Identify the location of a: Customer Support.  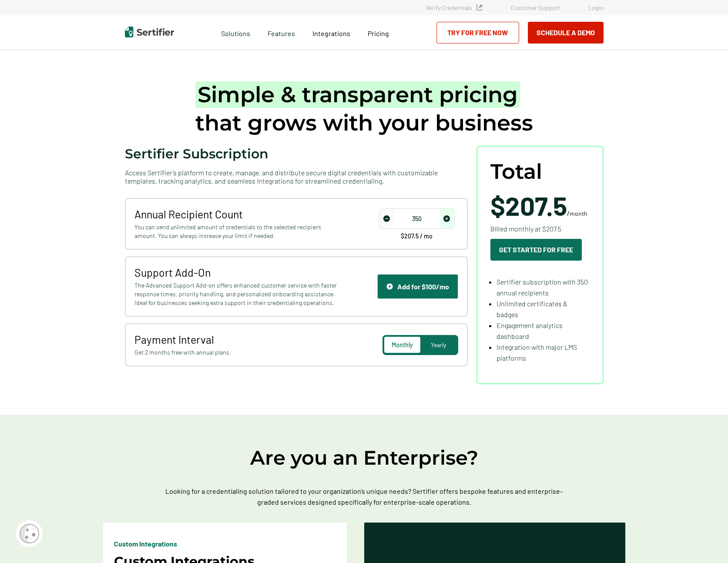
(535, 8).